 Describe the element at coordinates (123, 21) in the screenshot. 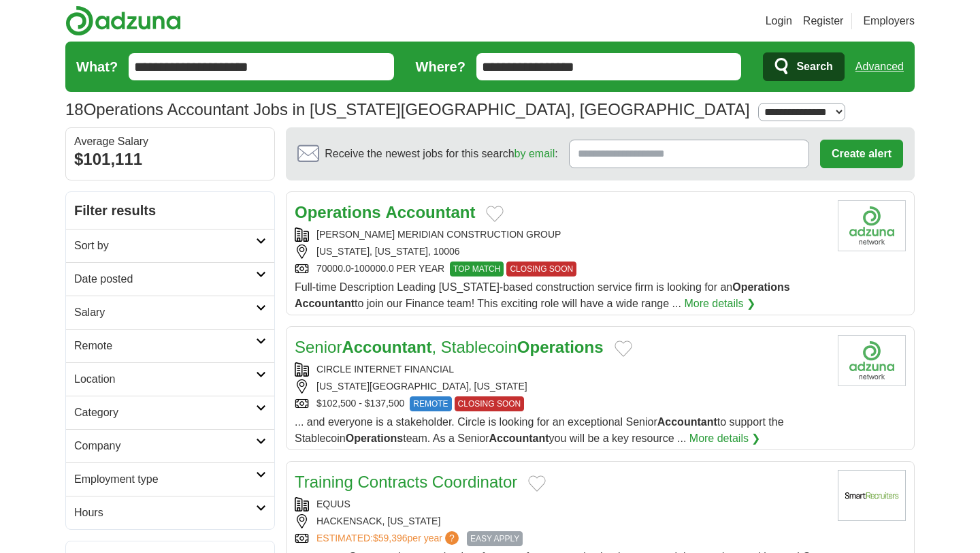

I see `img: Adzuna logo` at that location.